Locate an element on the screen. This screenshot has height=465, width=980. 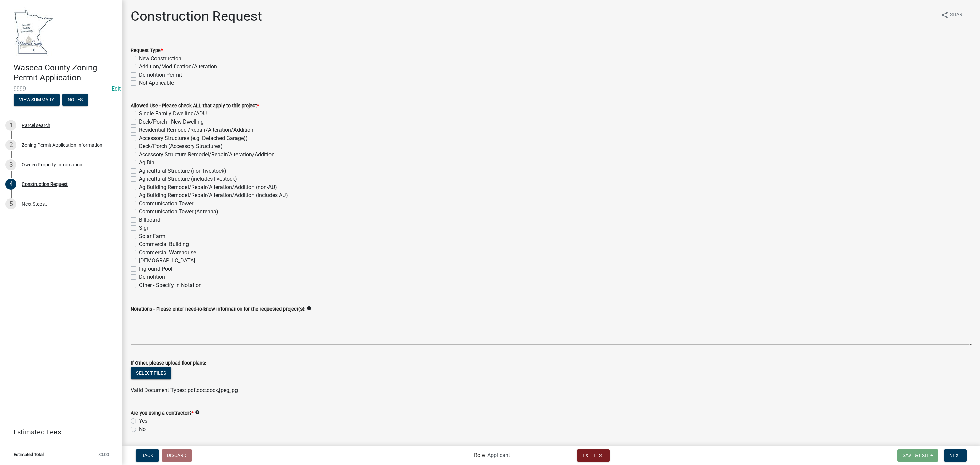
label: Yes is located at coordinates (143, 421).